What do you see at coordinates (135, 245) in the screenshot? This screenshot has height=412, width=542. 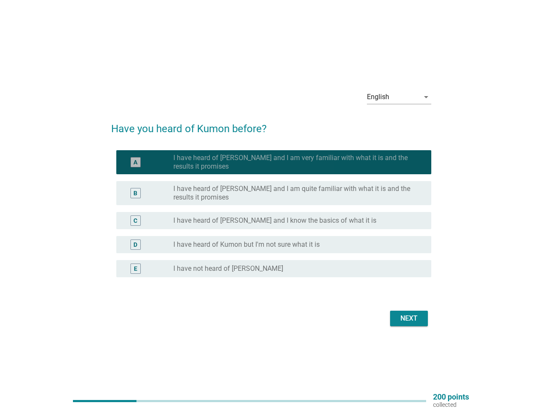 I see `div: D` at bounding box center [135, 245].